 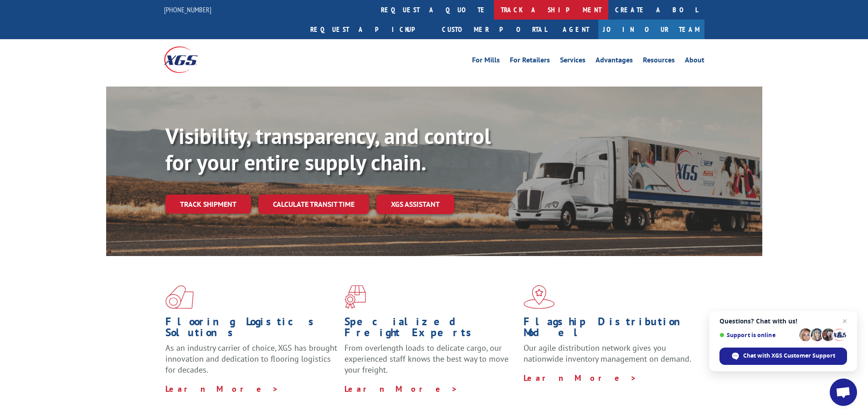 I want to click on a: Advantages, so click(x=614, y=61).